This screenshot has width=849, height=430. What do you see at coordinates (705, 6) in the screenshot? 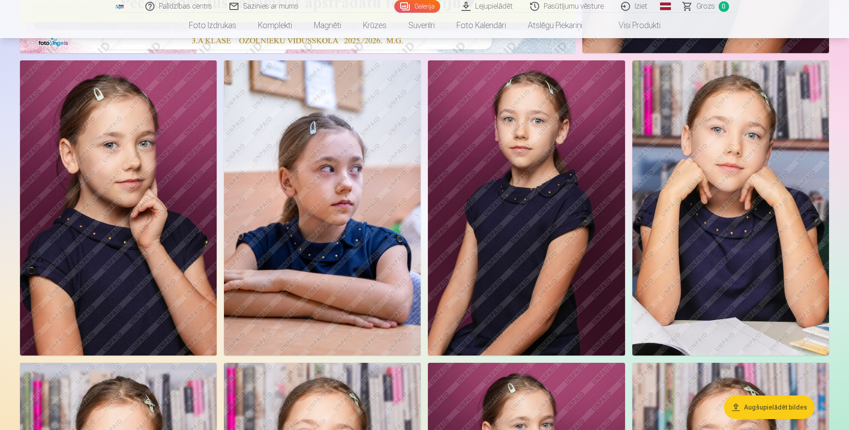
I see `span: Grozs` at bounding box center [705, 6].